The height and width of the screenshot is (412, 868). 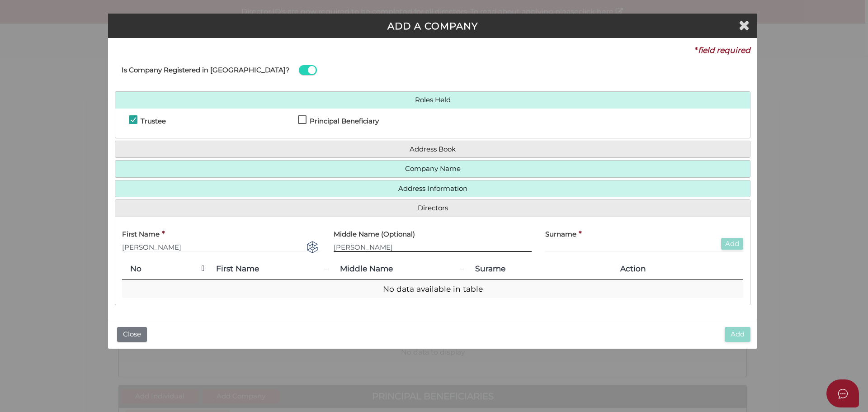 I want to click on th: First Name: activate to sort column ascending, so click(x=270, y=269).